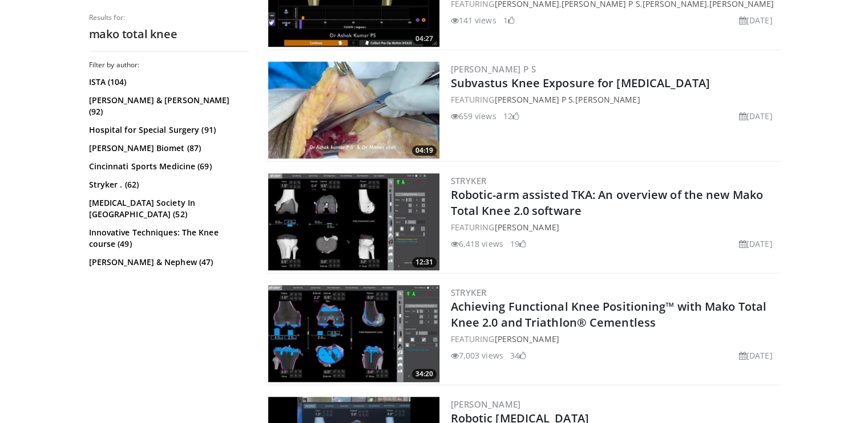 The image size is (868, 423). I want to click on li: 19, so click(518, 244).